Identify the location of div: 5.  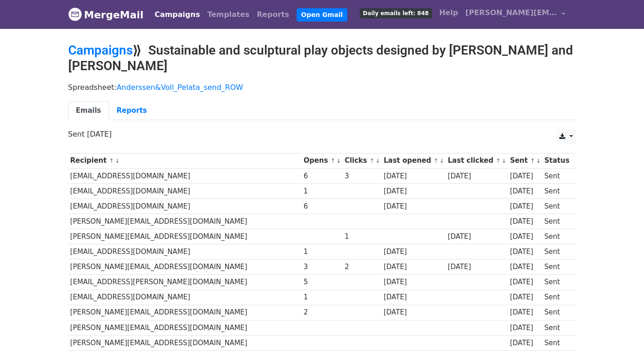
(322, 282).